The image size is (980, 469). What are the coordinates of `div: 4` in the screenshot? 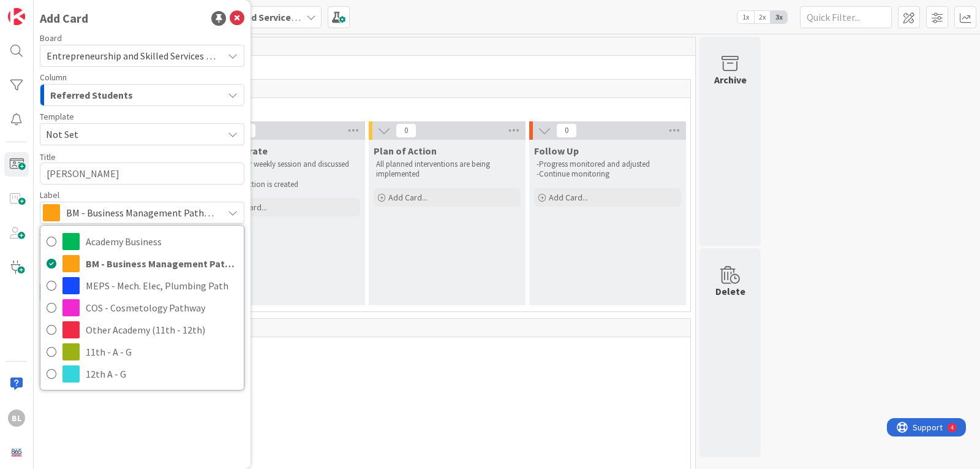 It's located at (65, 10).